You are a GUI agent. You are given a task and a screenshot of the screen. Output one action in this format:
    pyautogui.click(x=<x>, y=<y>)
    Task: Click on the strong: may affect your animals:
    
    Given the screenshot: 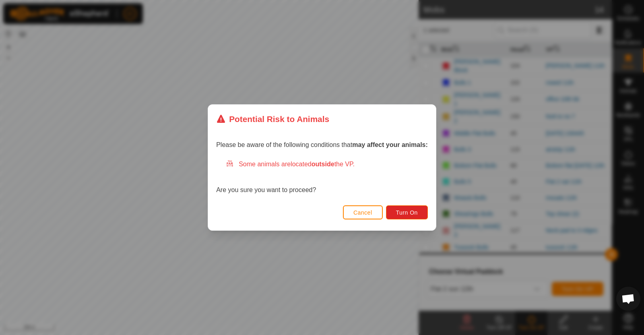 What is the action you would take?
    pyautogui.click(x=390, y=144)
    